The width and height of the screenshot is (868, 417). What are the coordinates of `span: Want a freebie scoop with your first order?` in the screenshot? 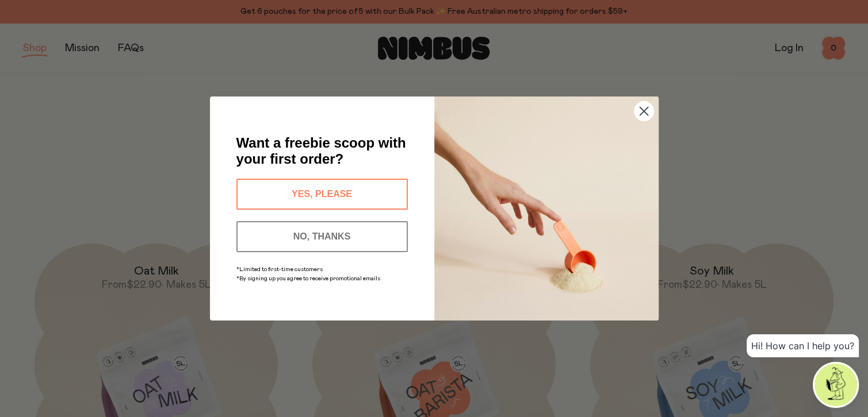 It's located at (321, 150).